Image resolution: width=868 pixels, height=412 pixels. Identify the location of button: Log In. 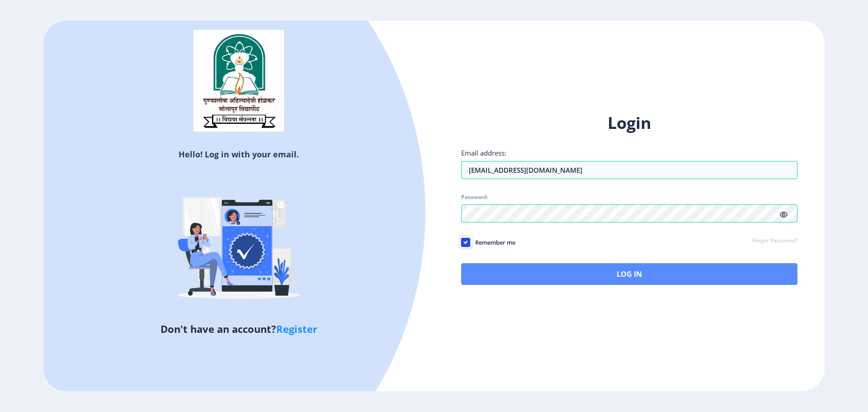
(629, 274).